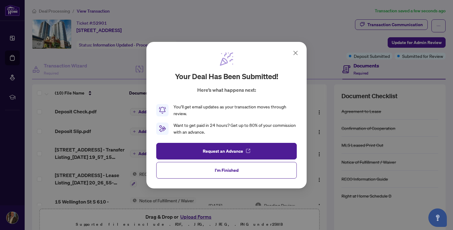 Image resolution: width=453 pixels, height=230 pixels. Describe the element at coordinates (226, 151) in the screenshot. I see `button: Request an Advance` at that location.